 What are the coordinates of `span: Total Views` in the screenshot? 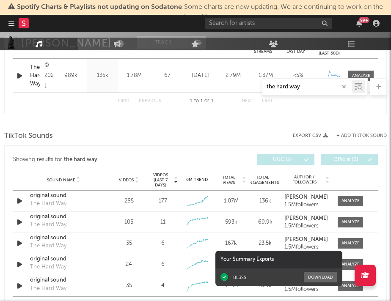 It's located at (229, 180).